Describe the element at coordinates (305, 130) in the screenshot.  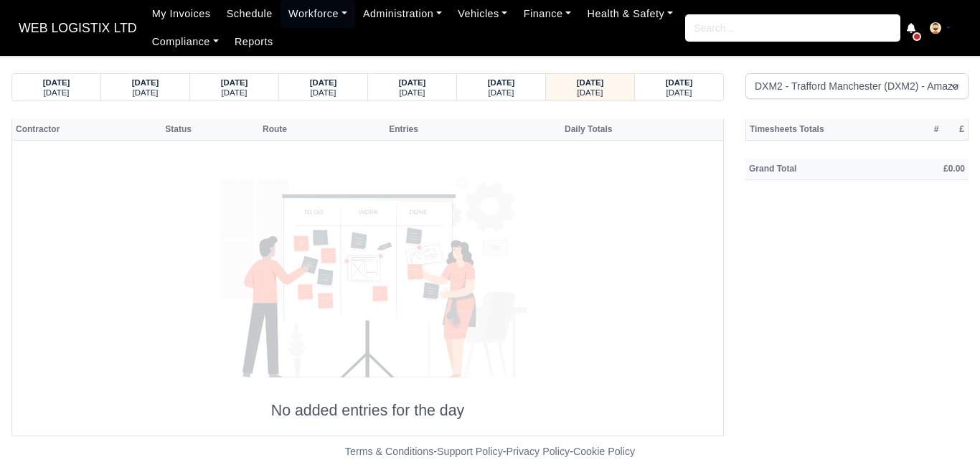
I see `th: Route` at that location.